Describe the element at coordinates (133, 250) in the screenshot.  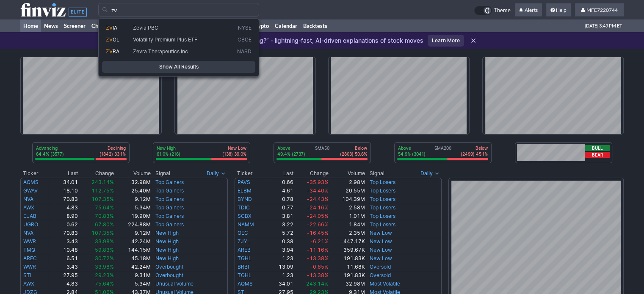
I see `td: 144.15M` at that location.